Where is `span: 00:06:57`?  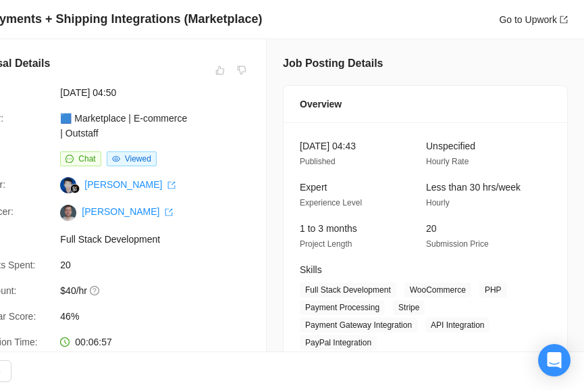
span: 00:06:57 is located at coordinates (93, 342).